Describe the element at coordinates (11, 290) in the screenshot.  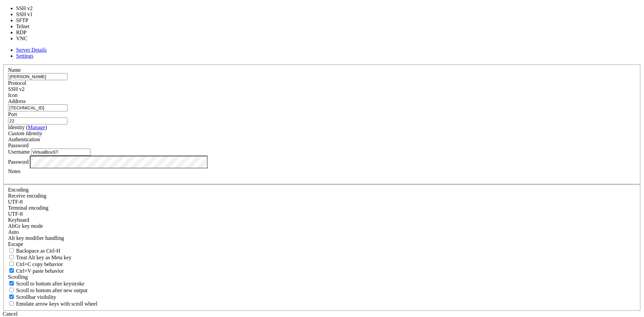
I see `input: Scroll to bottom after new output` at that location.